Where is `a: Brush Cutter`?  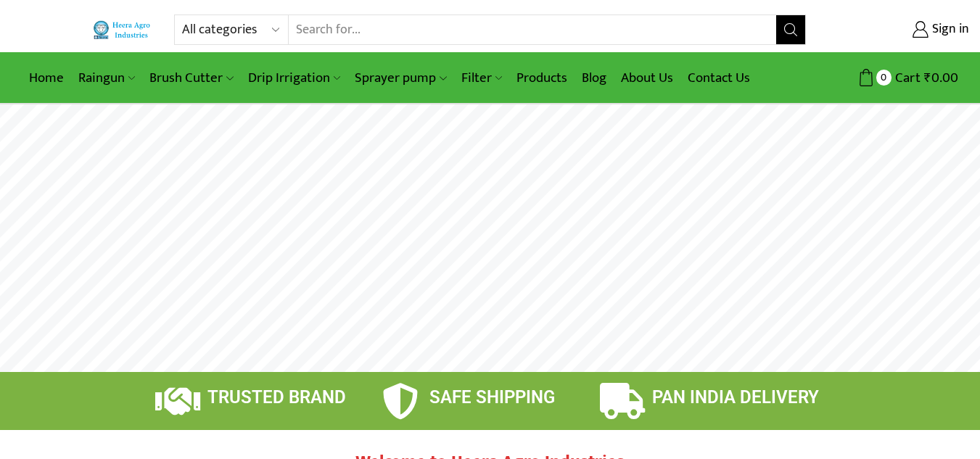
a: Brush Cutter is located at coordinates (191, 78).